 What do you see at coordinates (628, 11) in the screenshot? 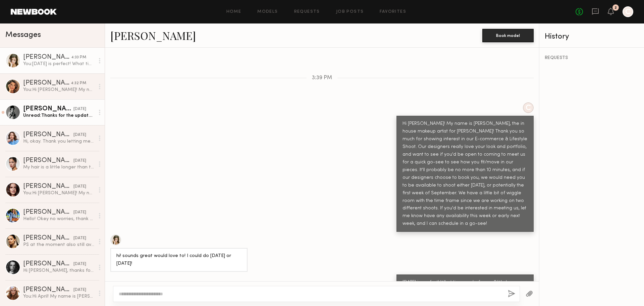
I see `a: C` at bounding box center [628, 11].